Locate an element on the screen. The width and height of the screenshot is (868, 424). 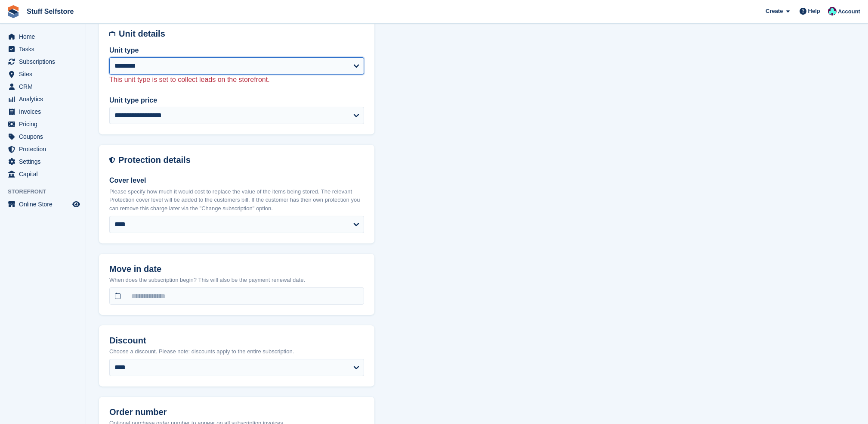
span: CRM is located at coordinates (45, 86).